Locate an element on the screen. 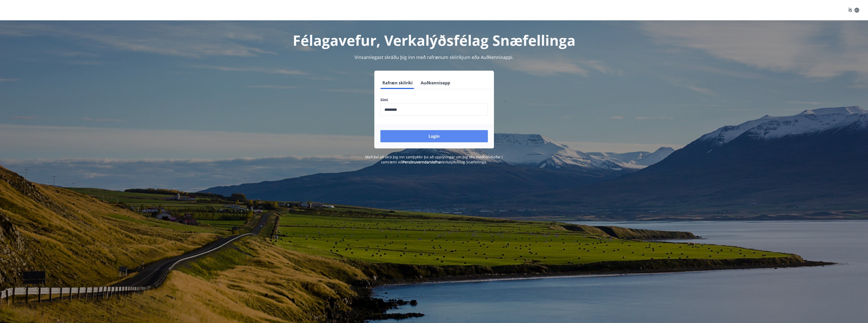  label: Sími is located at coordinates (434, 100).